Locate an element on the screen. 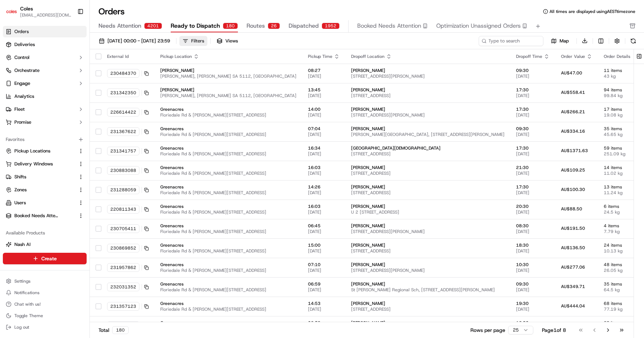  button: Notifications is located at coordinates (44, 293).